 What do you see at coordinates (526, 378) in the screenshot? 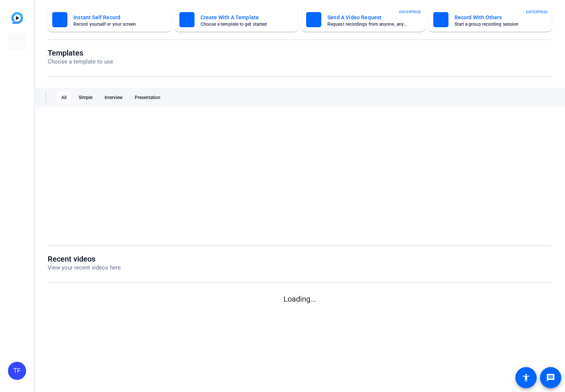
I see `mat-icon: accessibility` at bounding box center [526, 378].